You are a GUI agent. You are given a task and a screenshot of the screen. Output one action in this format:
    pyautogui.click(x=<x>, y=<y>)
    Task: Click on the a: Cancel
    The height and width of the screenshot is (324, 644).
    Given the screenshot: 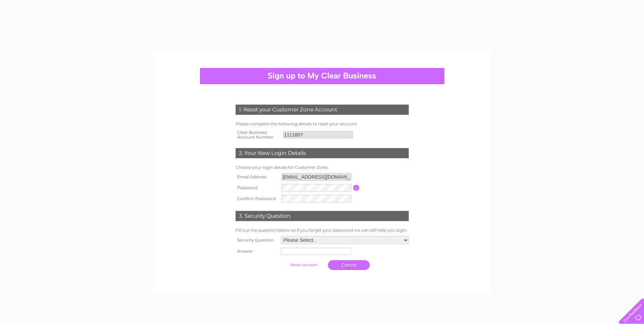 What is the action you would take?
    pyautogui.click(x=349, y=265)
    